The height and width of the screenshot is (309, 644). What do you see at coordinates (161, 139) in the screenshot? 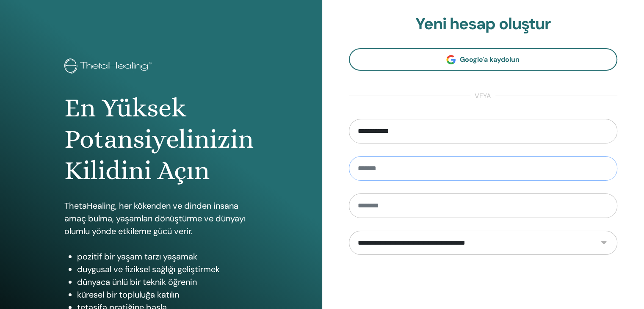
I see `h1: En Yüksek Potansiyelinizin Kilidini Açın` at bounding box center [161, 139].